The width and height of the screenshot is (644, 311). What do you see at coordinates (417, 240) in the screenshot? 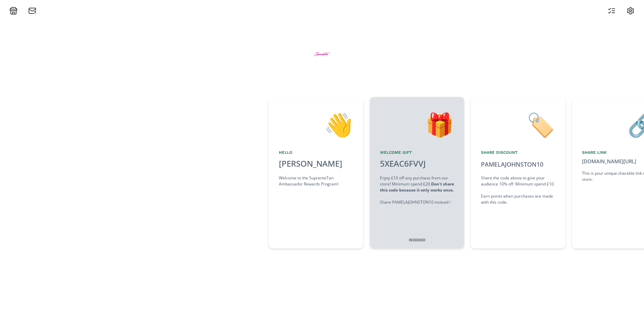
I see `strong: REDEEMED` at bounding box center [417, 240].